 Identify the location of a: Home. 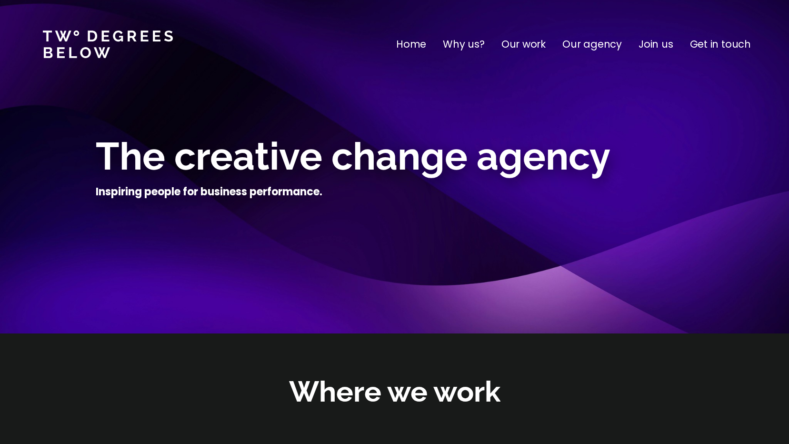
(411, 44).